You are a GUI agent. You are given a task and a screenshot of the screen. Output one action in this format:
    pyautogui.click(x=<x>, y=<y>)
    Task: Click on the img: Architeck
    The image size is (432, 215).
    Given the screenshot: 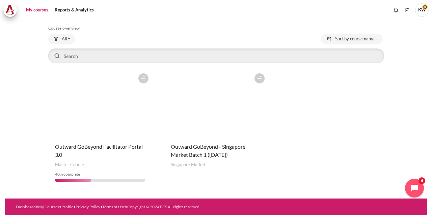 What is the action you would take?
    pyautogui.click(x=10, y=10)
    